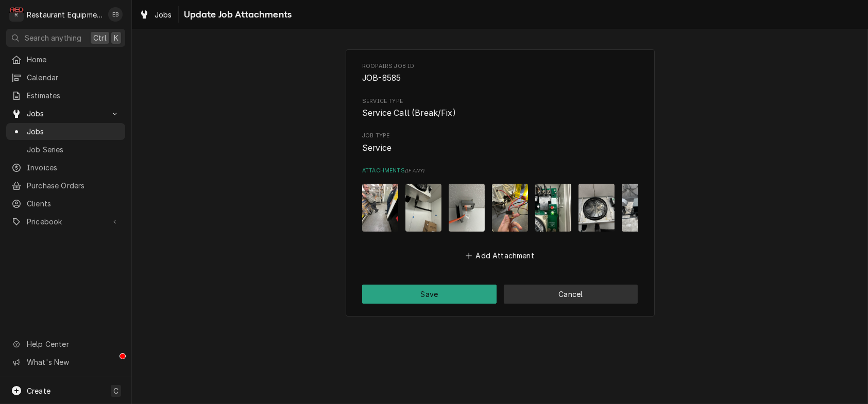 This screenshot has height=404, width=868. Describe the element at coordinates (72, 362) in the screenshot. I see `span: What's New` at that location.